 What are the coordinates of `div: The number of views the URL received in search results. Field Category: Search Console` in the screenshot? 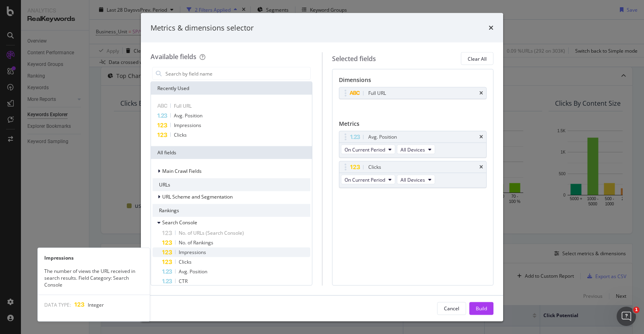 It's located at (93, 278).